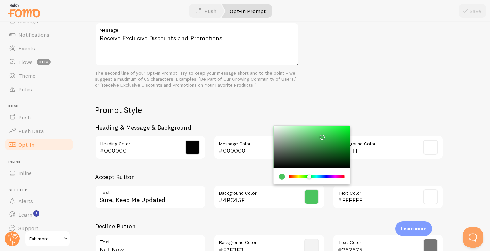 The height and width of the screenshot is (251, 490). I want to click on img: fomo-relay-logo-orange.svg, so click(24, 10).